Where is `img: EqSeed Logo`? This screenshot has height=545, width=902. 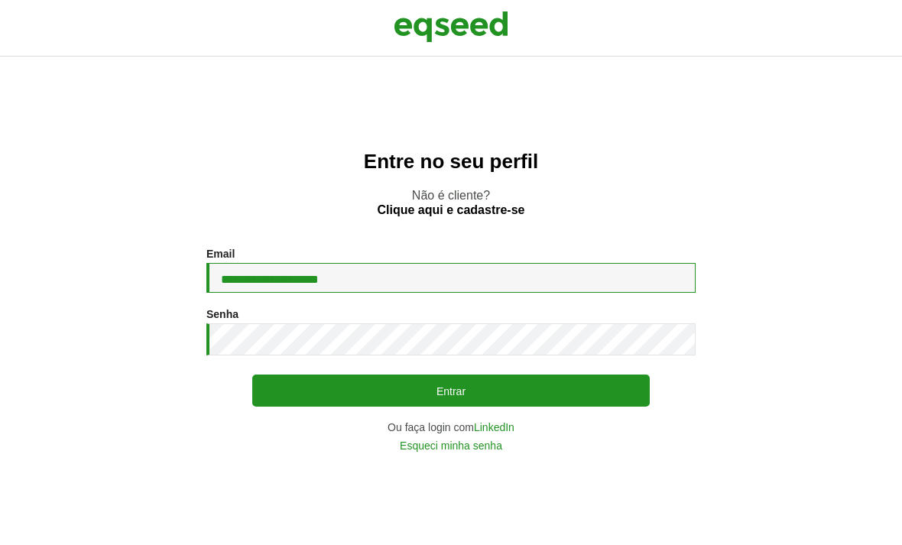
img: EqSeed Logo is located at coordinates (451, 27).